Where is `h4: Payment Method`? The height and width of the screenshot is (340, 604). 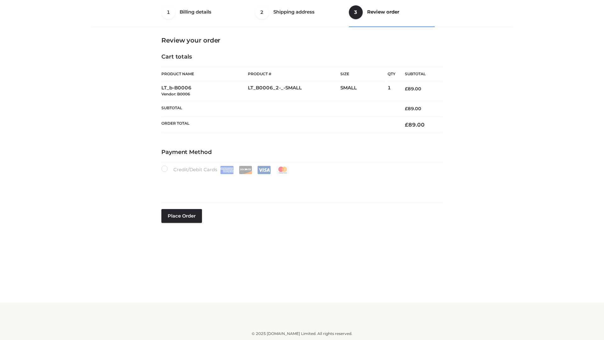
h4: Payment Method is located at coordinates (302, 152).